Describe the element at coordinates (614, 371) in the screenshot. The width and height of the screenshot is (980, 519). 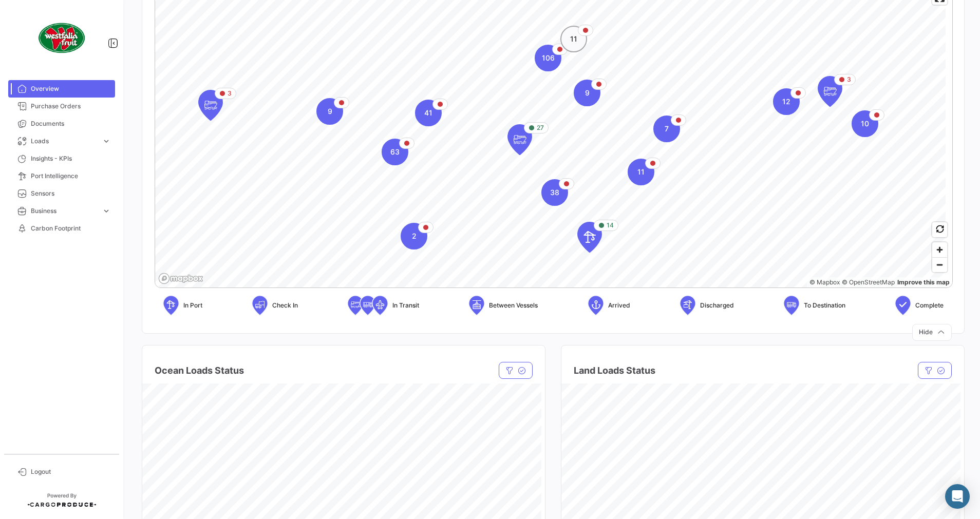
I see `h4: Land Loads Status` at that location.